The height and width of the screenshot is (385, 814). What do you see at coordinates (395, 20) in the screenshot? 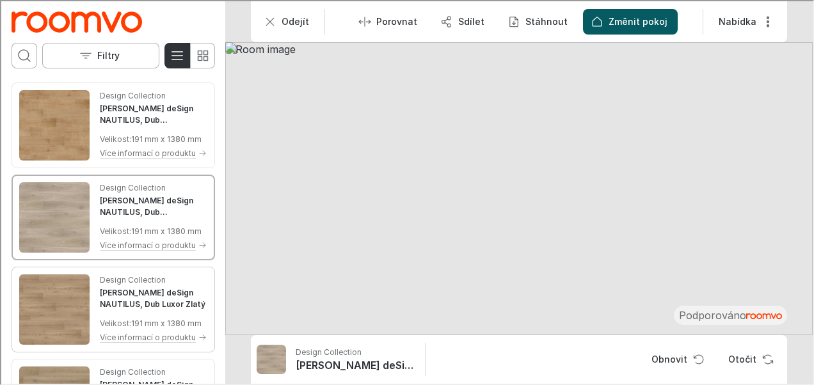
I see `p: Porovnat` at bounding box center [395, 20].